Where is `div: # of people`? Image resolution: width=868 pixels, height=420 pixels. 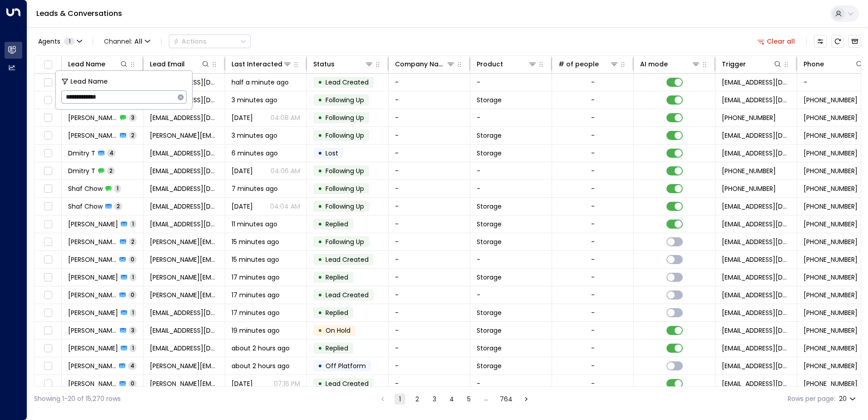
div: # of people is located at coordinates (589, 64).